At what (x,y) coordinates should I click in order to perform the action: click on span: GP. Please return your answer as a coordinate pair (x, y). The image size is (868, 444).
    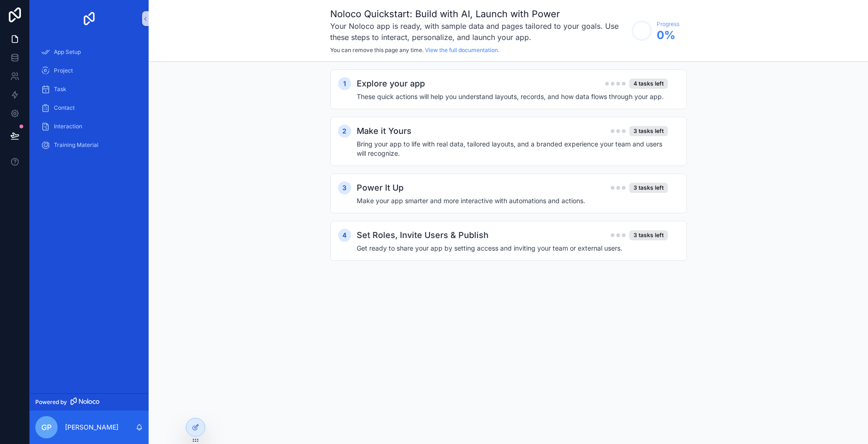
    Looking at the image, I should click on (47, 427).